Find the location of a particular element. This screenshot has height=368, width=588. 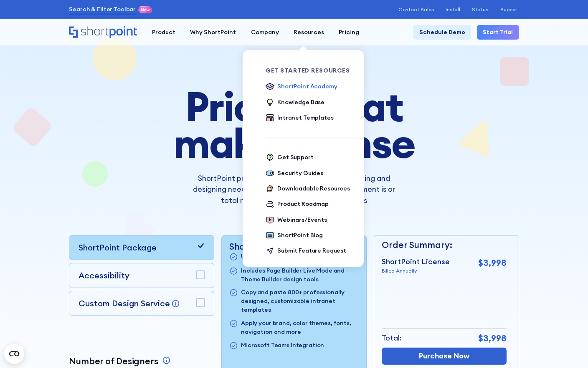

a: Security Guides is located at coordinates (294, 174).